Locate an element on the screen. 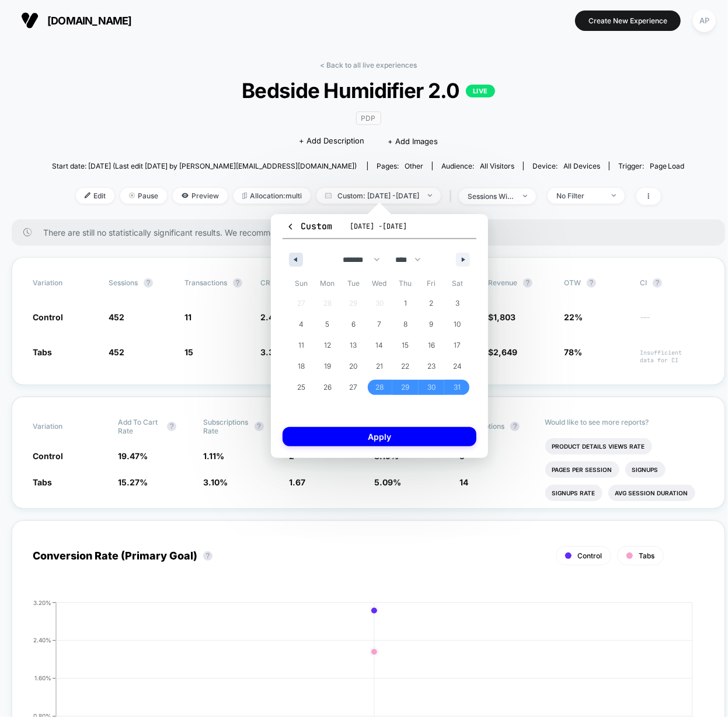  div: sessions with impression is located at coordinates (491, 196).